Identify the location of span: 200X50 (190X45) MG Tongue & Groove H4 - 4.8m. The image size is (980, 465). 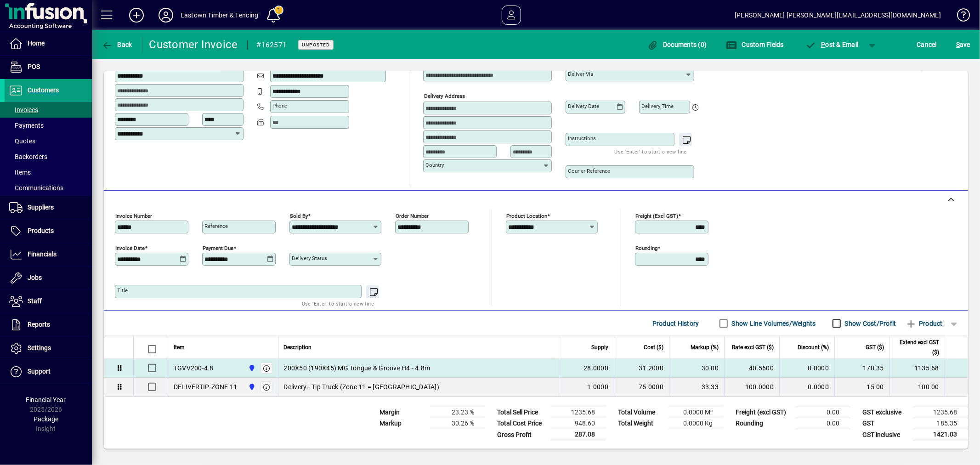
(357, 368).